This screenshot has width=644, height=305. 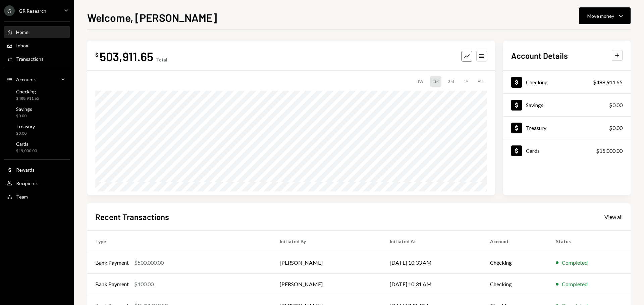 I want to click on div: Total, so click(x=161, y=59).